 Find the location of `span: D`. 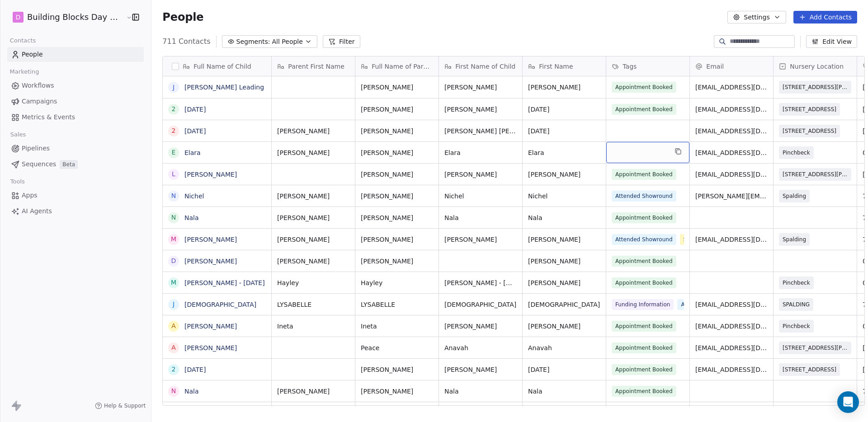

span: D is located at coordinates (18, 17).